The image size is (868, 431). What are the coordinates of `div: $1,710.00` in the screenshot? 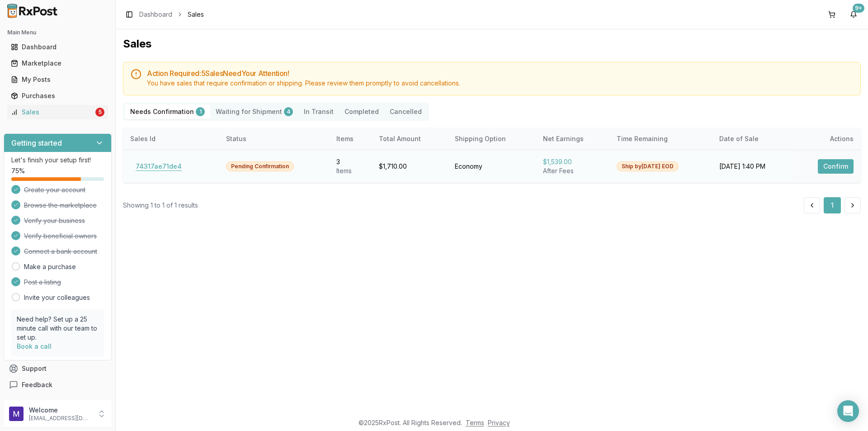 It's located at (410, 167).